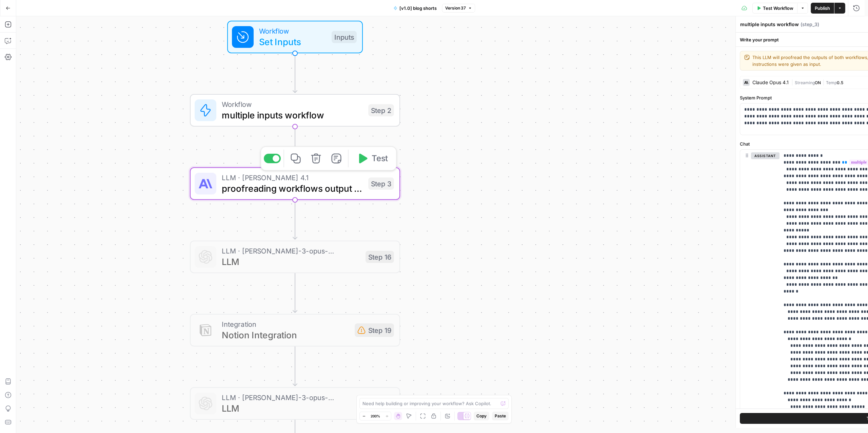 The width and height of the screenshot is (868, 433). I want to click on g: Edge from step_3 to step_16, so click(295, 220).